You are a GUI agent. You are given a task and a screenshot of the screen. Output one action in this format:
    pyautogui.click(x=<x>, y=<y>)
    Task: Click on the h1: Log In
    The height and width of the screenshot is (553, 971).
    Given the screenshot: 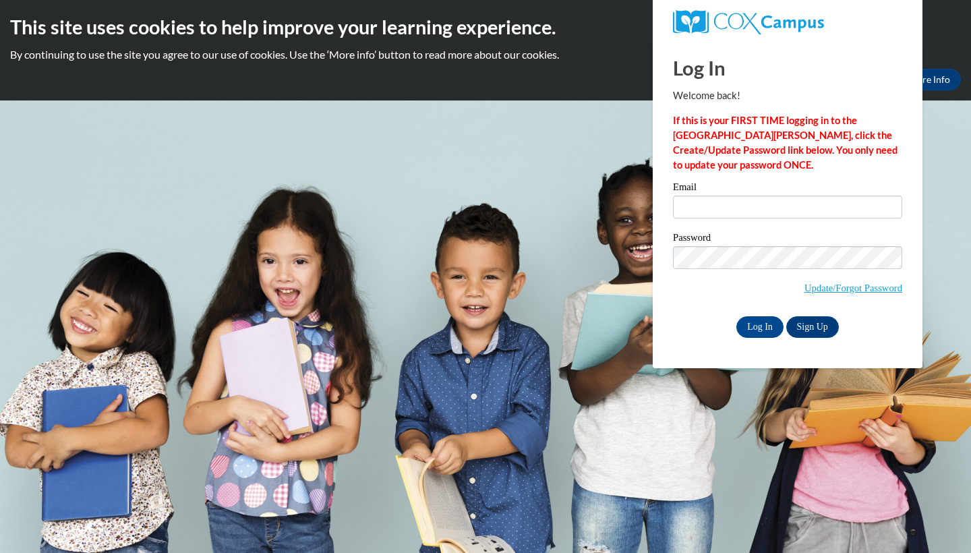 What is the action you would take?
    pyautogui.click(x=788, y=67)
    